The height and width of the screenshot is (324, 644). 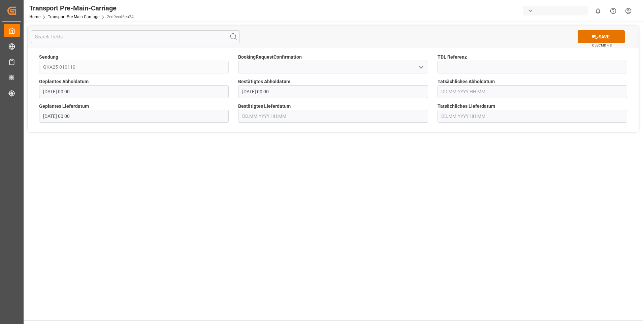 What do you see at coordinates (49, 57) in the screenshot?
I see `span: Sendung` at bounding box center [49, 57].